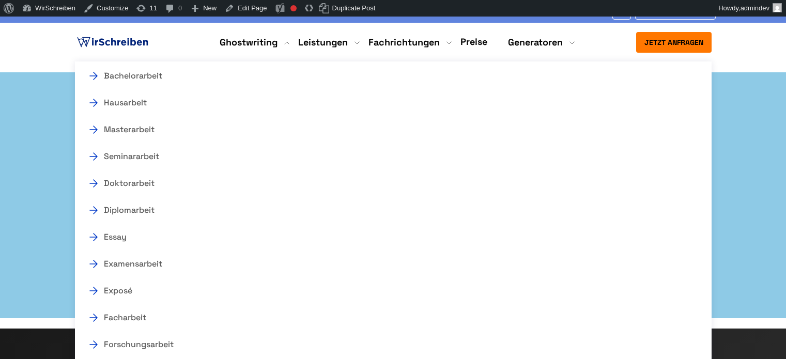  Describe the element at coordinates (113, 42) in the screenshot. I see `img: logo ghostwriter-österreich` at that location.